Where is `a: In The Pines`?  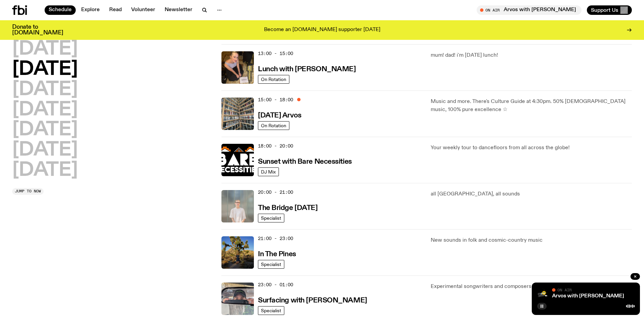 a: In The Pines is located at coordinates (277, 254).